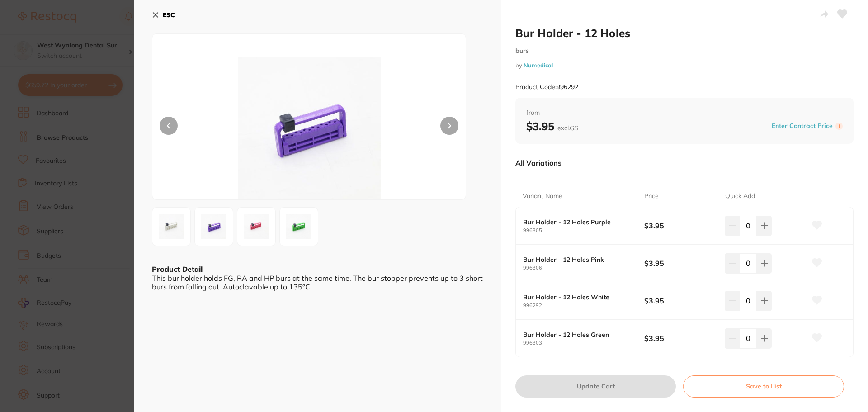  What do you see at coordinates (538, 65) in the screenshot?
I see `a: Numedical` at bounding box center [538, 65].